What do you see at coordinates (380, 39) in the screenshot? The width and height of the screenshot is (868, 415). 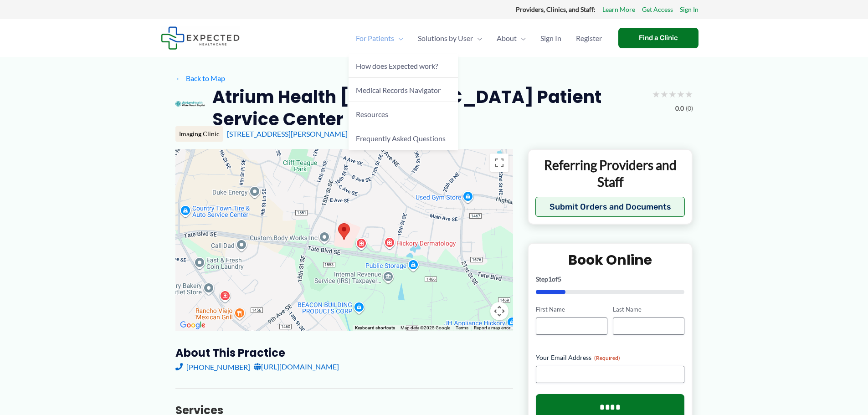 I see `a: For PatientsMenu Toggle` at bounding box center [380, 39].